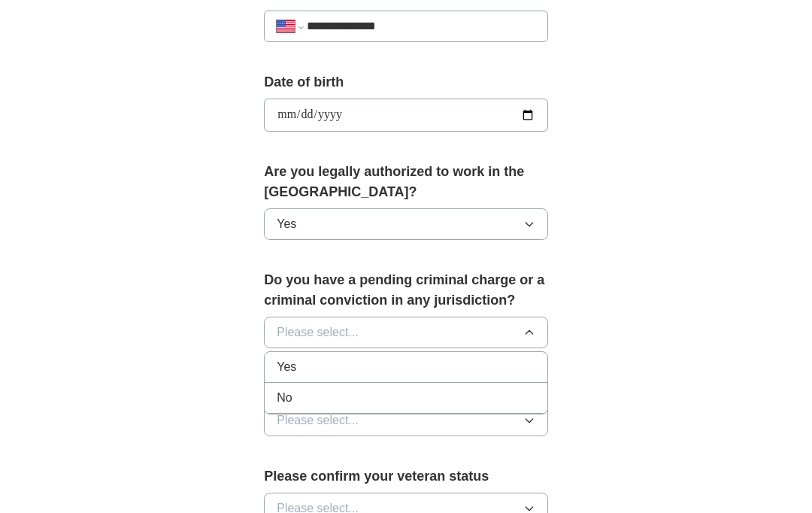  Describe the element at coordinates (406, 224) in the screenshot. I see `button: Yes` at that location.